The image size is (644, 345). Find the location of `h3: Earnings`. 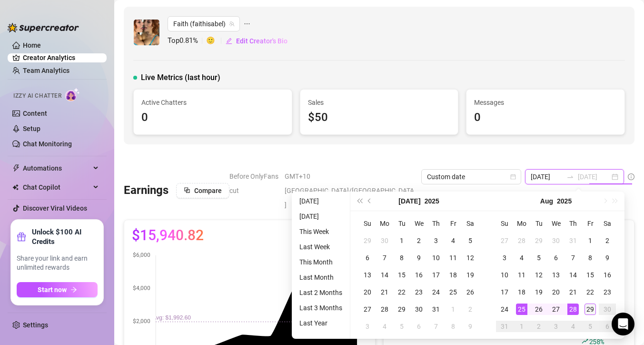

h3: Earnings is located at coordinates (146, 191).